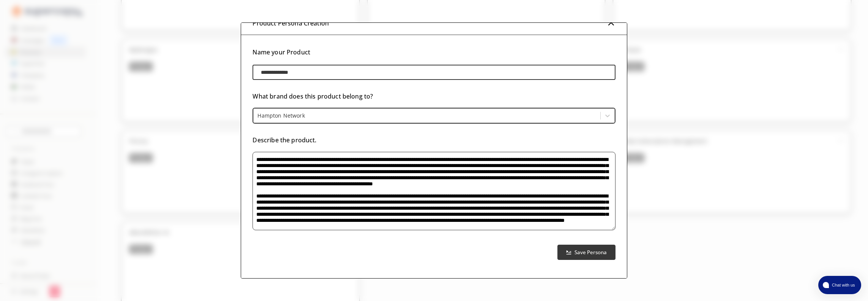 The height and width of the screenshot is (301, 868). I want to click on span: Chat with us, so click(843, 285).